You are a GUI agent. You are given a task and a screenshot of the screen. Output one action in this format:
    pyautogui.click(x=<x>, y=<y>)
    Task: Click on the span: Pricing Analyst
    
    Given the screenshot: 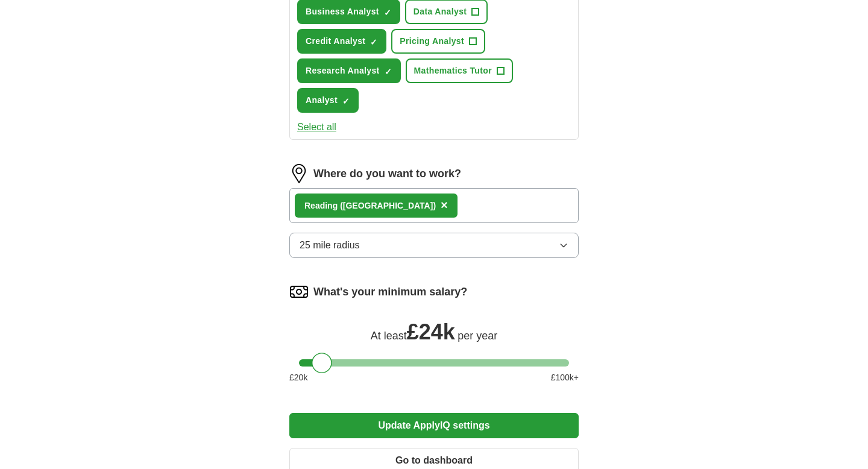 What is the action you would take?
    pyautogui.click(x=432, y=41)
    